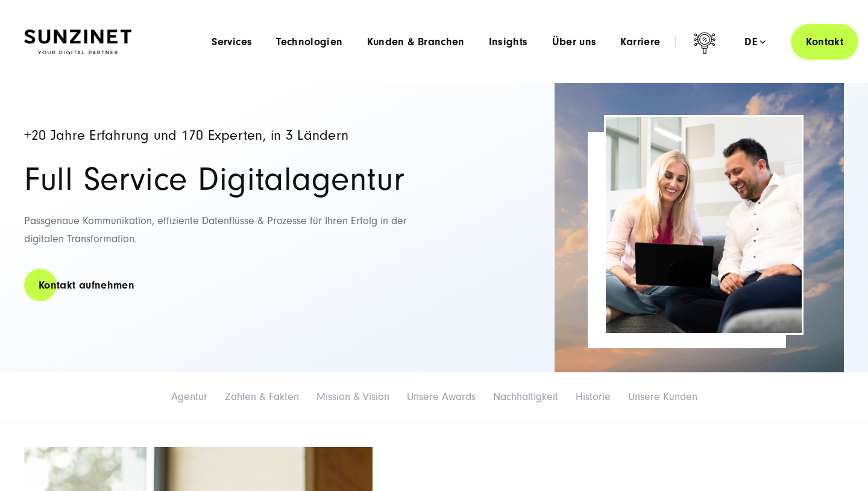 The width and height of the screenshot is (868, 491). Describe the element at coordinates (508, 42) in the screenshot. I see `a: Insights` at that location.